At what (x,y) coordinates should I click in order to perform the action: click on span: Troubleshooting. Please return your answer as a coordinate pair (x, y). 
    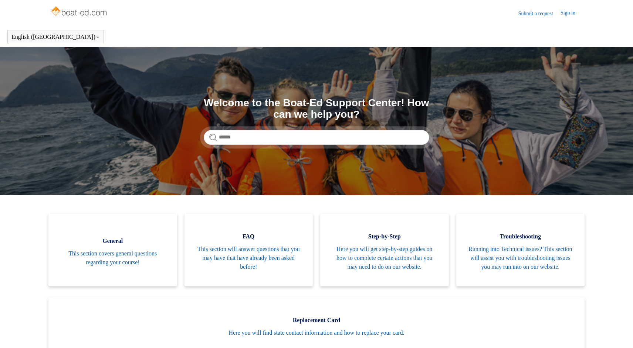
    Looking at the image, I should click on (521, 236).